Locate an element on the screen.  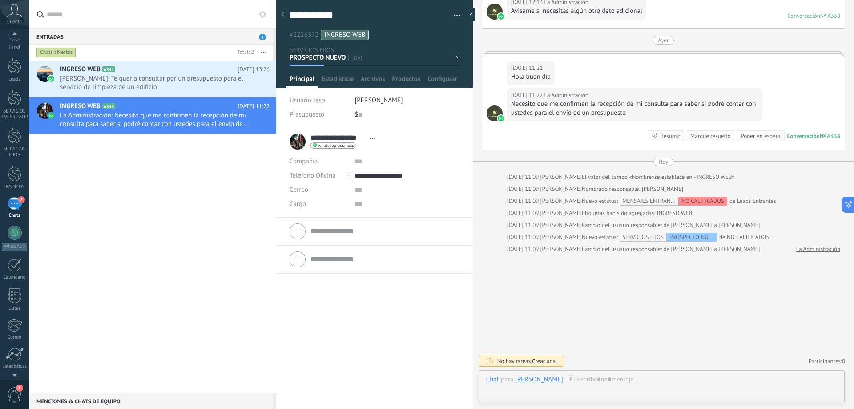
span: Crear una is located at coordinates (544, 361).